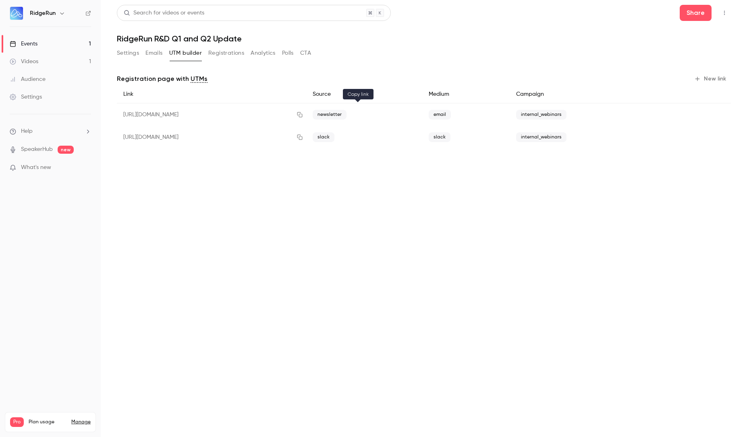  Describe the element at coordinates (48, 422) in the screenshot. I see `span: Plan usage` at that location.